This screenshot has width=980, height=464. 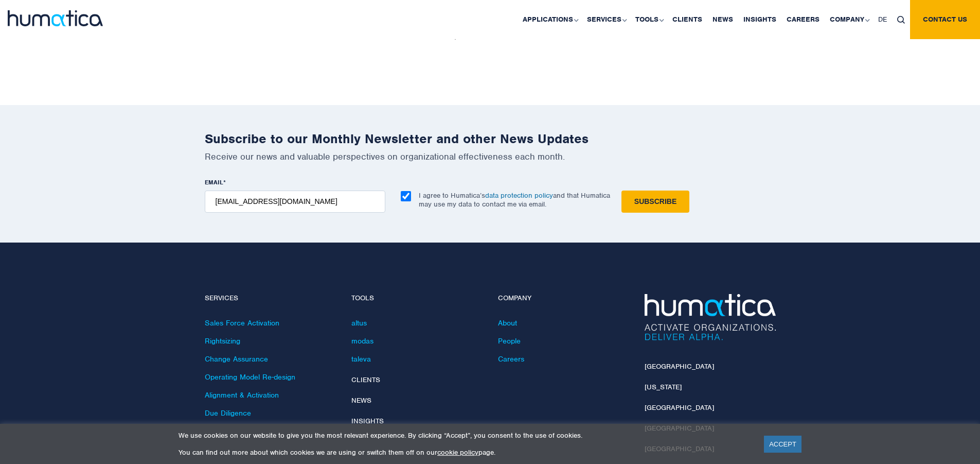 What do you see at coordinates (417, 298) in the screenshot?
I see `h4: Tools` at bounding box center [417, 298].